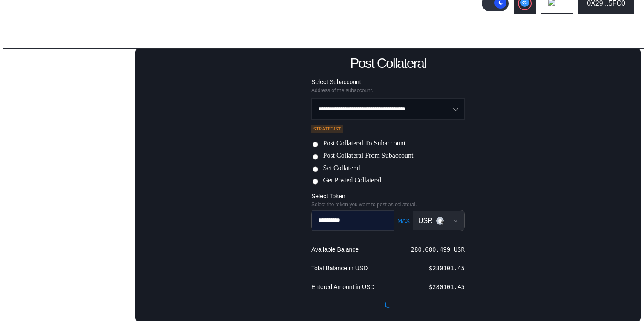 The height and width of the screenshot is (321, 644). I want to click on label: Post Collateral From Subaccount, so click(368, 156).